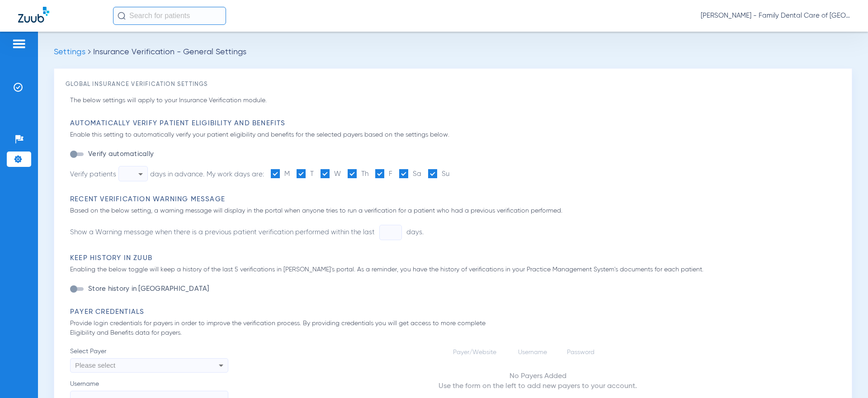  What do you see at coordinates (453, 85) in the screenshot?
I see `h3: Global Insurance Verification Settings` at bounding box center [453, 85].